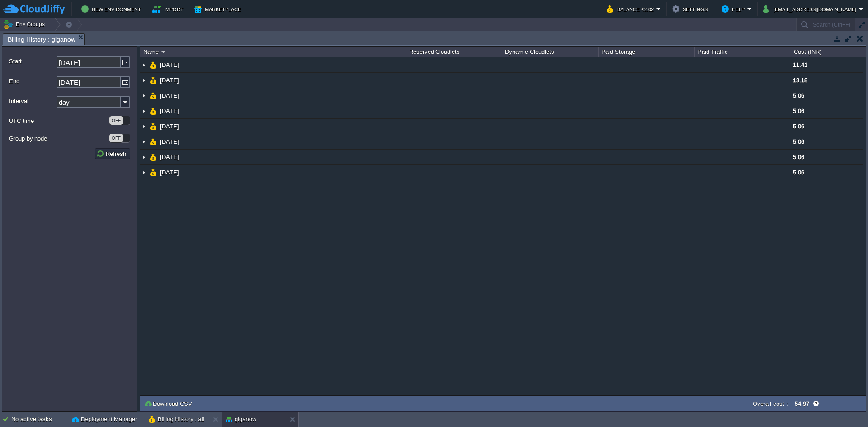 This screenshot has width=868, height=427. I want to click on button: Billing History : all, so click(176, 419).